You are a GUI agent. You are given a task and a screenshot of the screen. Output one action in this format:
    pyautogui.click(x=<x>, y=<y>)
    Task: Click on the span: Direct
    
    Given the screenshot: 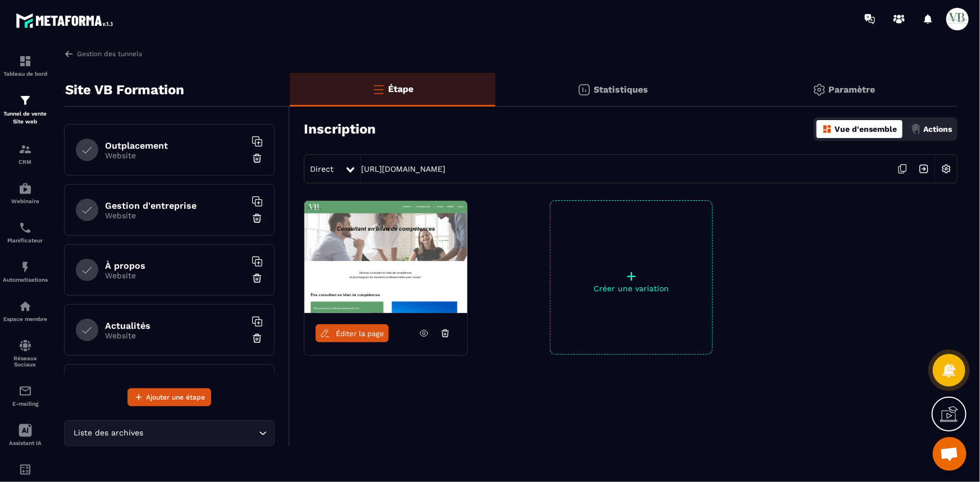 What is the action you would take?
    pyautogui.click(x=322, y=169)
    